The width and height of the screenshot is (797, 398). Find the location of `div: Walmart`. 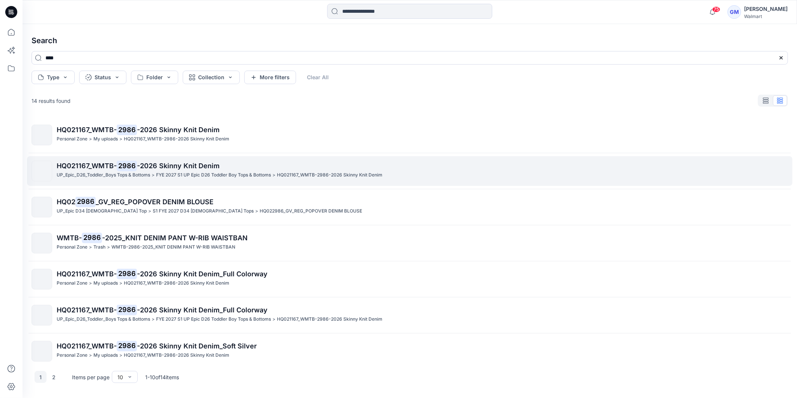

div: Walmart is located at coordinates (766, 16).